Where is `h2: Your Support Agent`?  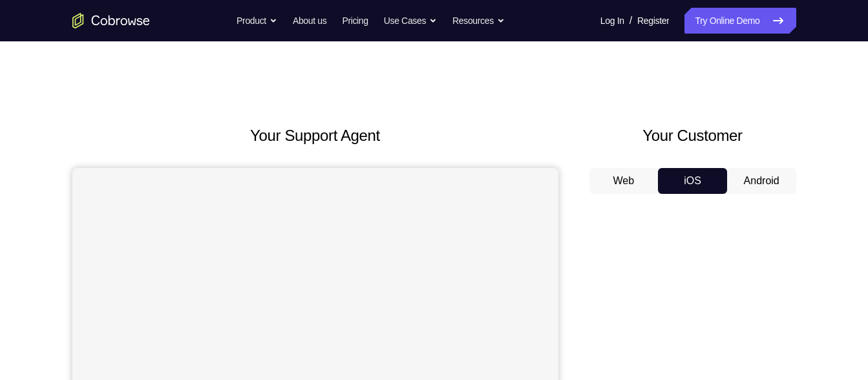
h2: Your Support Agent is located at coordinates (315, 136).